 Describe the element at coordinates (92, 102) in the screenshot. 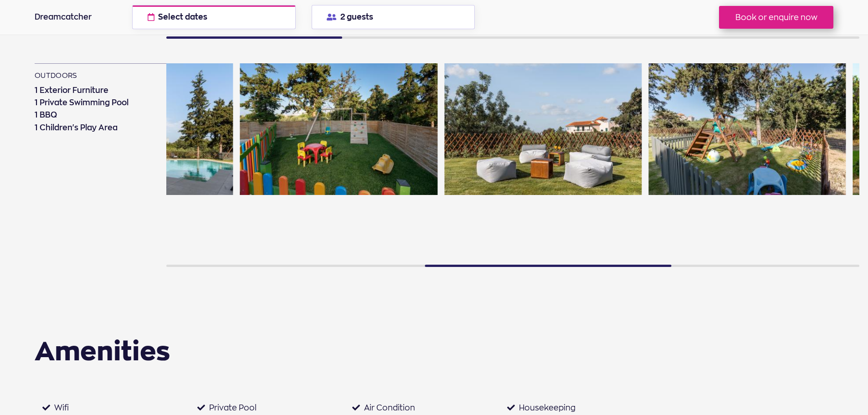

I see `li: 1 Private Swimming Pool` at that location.